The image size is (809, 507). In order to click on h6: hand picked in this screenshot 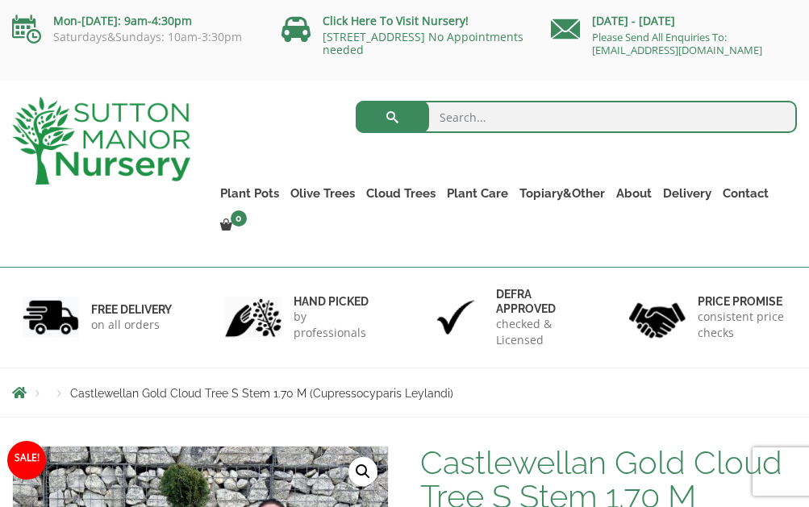, I will do `click(338, 301)`.